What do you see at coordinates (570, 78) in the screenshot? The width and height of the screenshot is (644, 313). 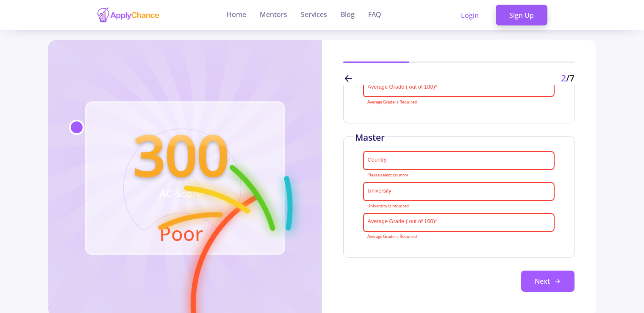 I see `span: /7` at bounding box center [570, 78].